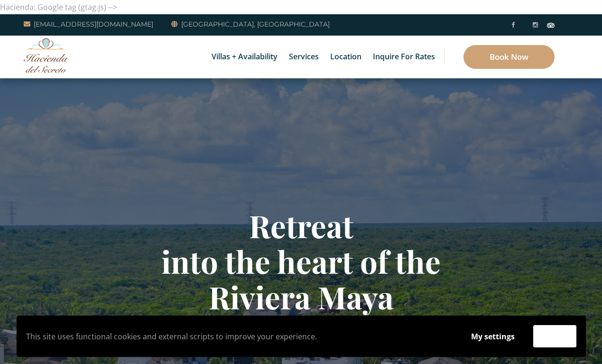 This screenshot has height=364, width=602. What do you see at coordinates (346, 57) in the screenshot?
I see `a: Location` at bounding box center [346, 57].